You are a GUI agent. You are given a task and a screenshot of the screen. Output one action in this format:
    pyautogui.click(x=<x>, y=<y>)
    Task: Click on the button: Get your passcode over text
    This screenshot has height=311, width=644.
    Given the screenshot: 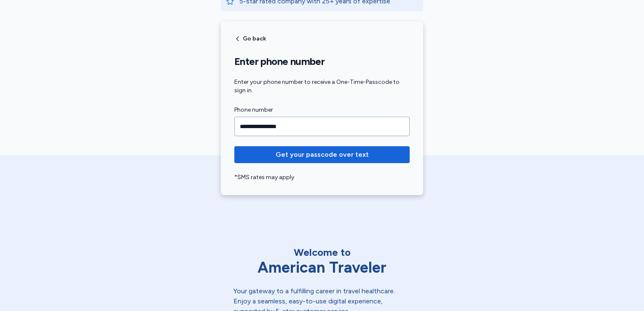 What is the action you would take?
    pyautogui.click(x=322, y=155)
    